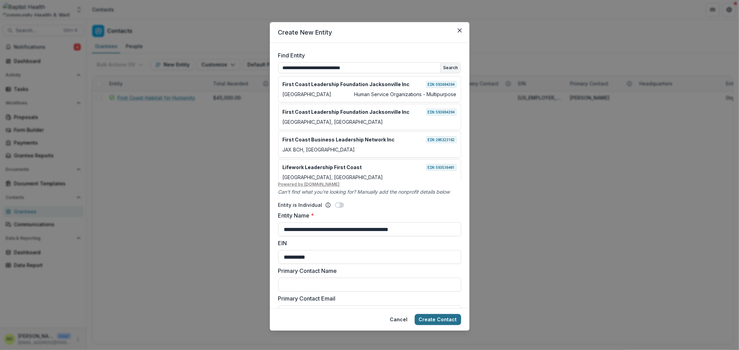 The image size is (739, 350). What do you see at coordinates (339, 140) in the screenshot?
I see `p: First Coast Business Leadership Network Inc` at bounding box center [339, 140].